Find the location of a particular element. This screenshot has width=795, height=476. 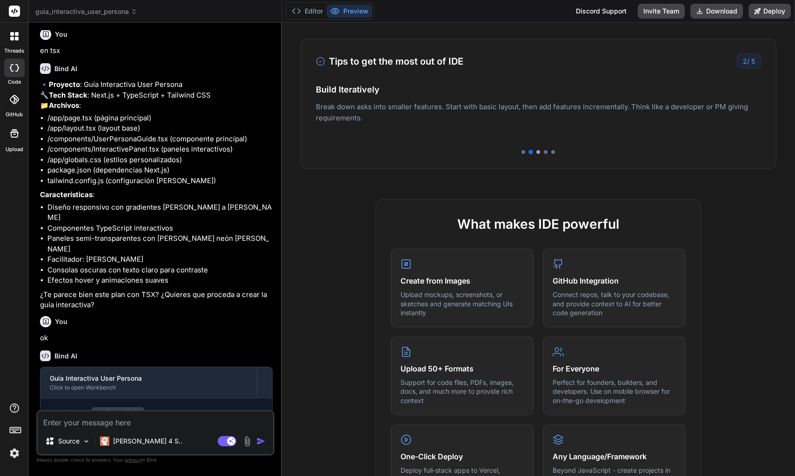

button: Invite Team is located at coordinates (661, 11).